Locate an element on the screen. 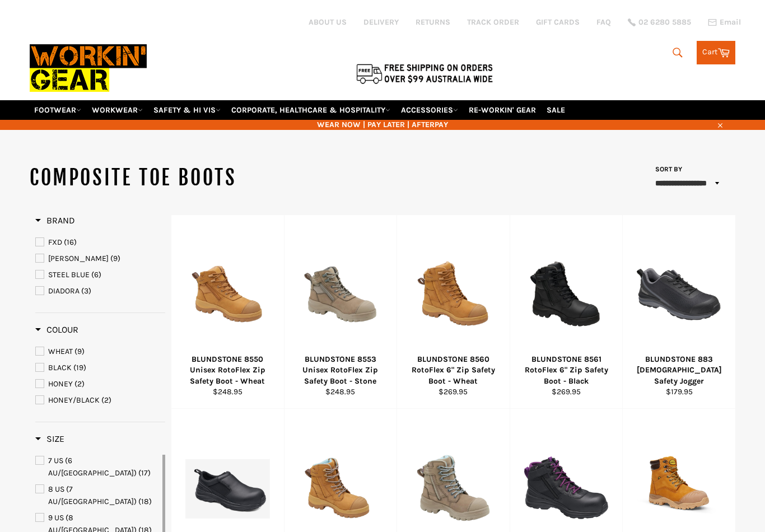 This screenshot has height=532, width=765. span: (6) is located at coordinates (96, 274).